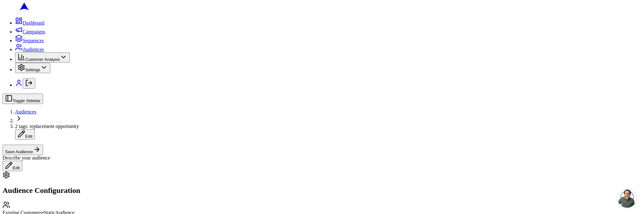 This screenshot has width=644, height=214. Describe the element at coordinates (23, 99) in the screenshot. I see `button: Toggle Sidebar` at that location.